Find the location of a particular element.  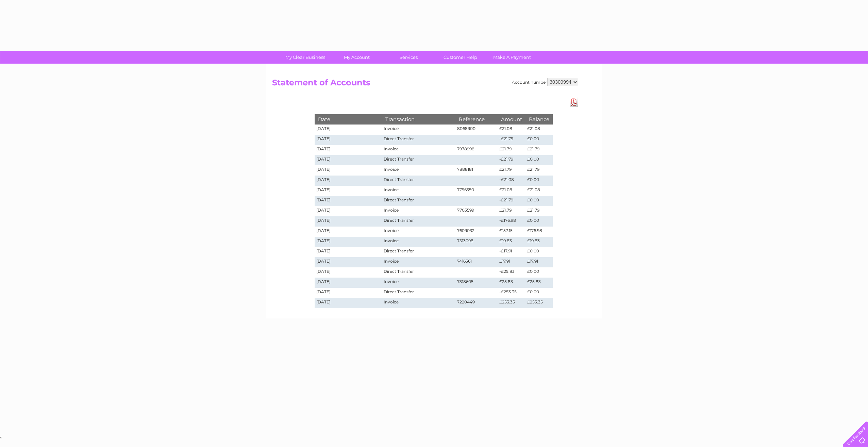

th: Transaction is located at coordinates (419, 119).